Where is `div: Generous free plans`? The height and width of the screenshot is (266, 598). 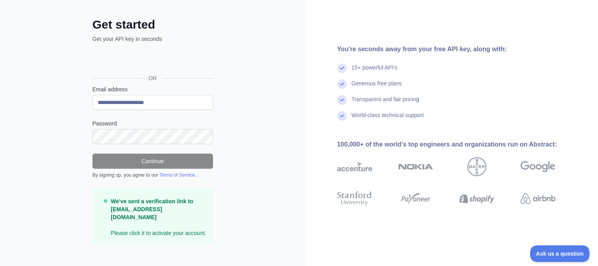 div: Generous free plans is located at coordinates (376, 87).